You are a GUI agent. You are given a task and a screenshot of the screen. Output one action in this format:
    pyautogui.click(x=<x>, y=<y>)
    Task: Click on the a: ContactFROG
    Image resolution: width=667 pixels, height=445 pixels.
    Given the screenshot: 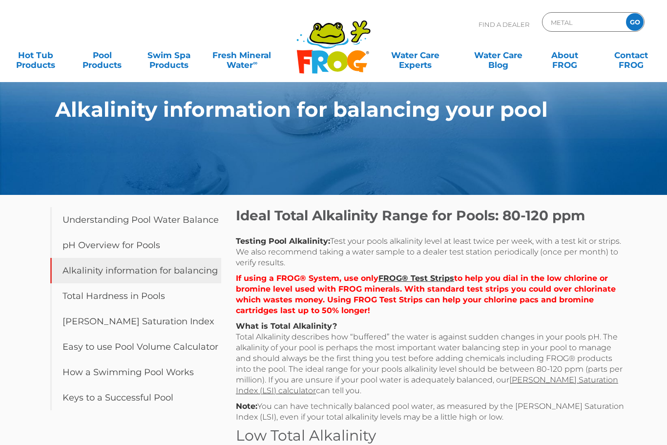 What is the action you would take?
    pyautogui.click(x=631, y=55)
    